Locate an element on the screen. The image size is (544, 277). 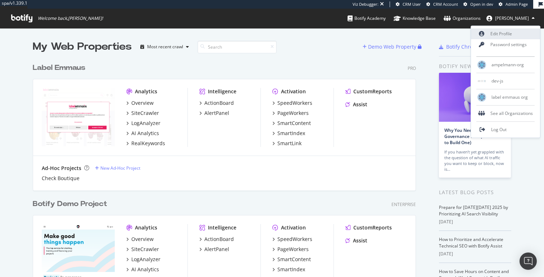
a: CRM User is located at coordinates (408, 4).